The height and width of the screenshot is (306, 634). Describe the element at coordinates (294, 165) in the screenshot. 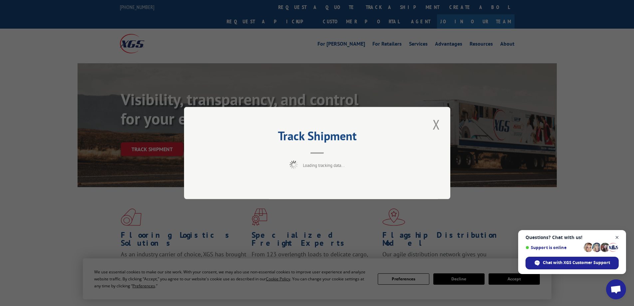

I see `img: xgs-loading` at that location.